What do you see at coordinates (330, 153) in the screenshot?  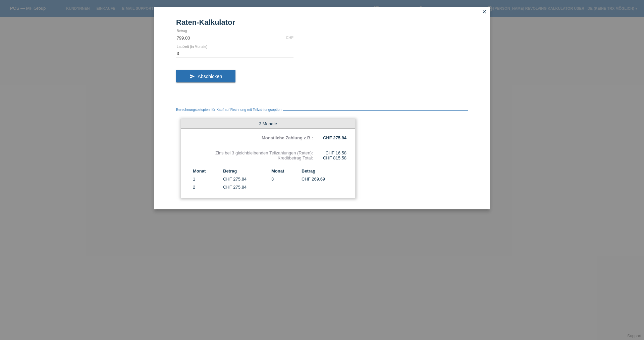 I see `div: CHF 16.58` at bounding box center [330, 153].